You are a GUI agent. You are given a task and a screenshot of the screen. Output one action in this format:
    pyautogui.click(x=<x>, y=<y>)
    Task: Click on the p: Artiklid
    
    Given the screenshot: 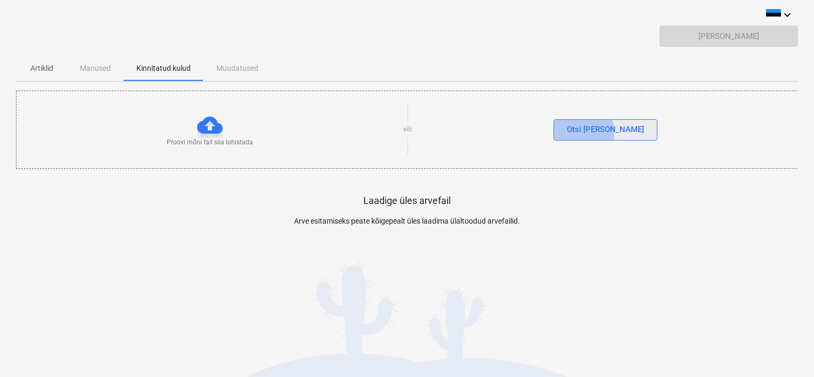 What is the action you would take?
    pyautogui.click(x=42, y=68)
    